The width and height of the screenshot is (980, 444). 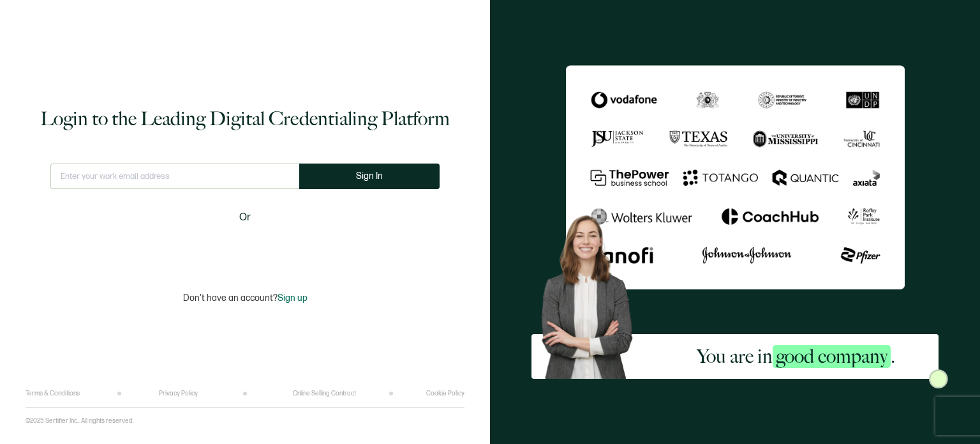 I want to click on a: Online Selling Contract, so click(x=325, y=393).